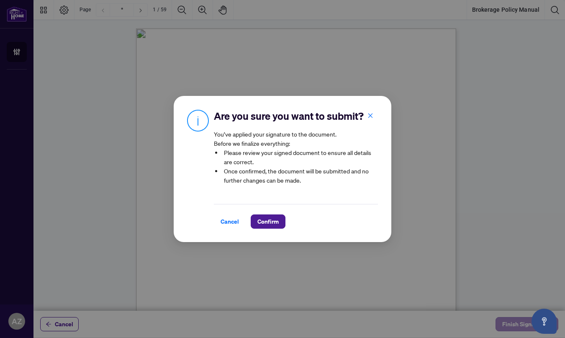 This screenshot has width=565, height=338. I want to click on li: Please review your signed document to ensure all details are correct., so click(300, 157).